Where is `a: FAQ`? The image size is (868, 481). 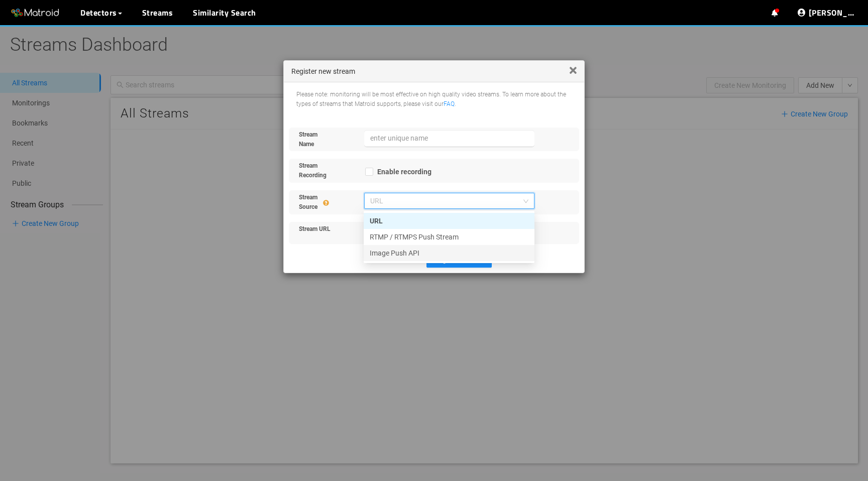
a: FAQ is located at coordinates (449, 104).